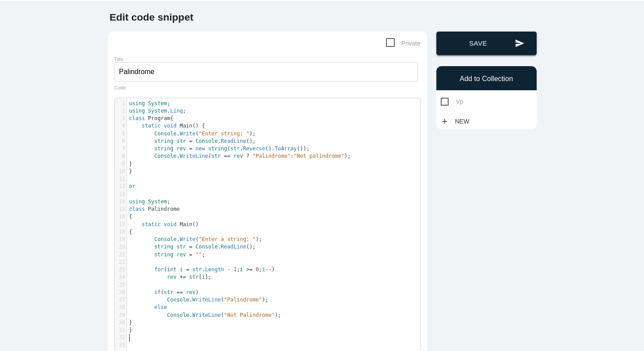 This screenshot has width=644, height=351. What do you see at coordinates (121, 277) in the screenshot?
I see `div: 24` at bounding box center [121, 277].